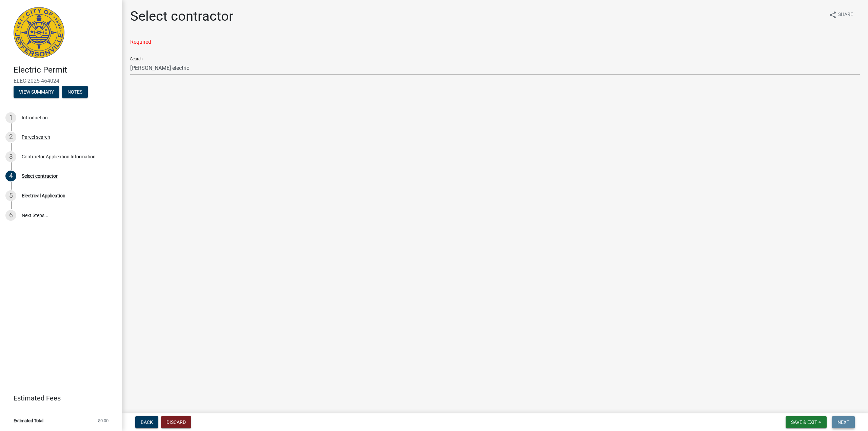  Describe the element at coordinates (804, 422) in the screenshot. I see `span: Save & Exit` at that location.